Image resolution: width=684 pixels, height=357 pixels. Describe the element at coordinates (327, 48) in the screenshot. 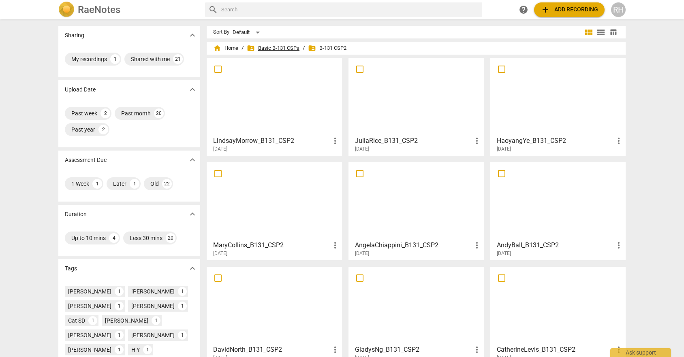

I see `span: B-131 CSP2` at that location.